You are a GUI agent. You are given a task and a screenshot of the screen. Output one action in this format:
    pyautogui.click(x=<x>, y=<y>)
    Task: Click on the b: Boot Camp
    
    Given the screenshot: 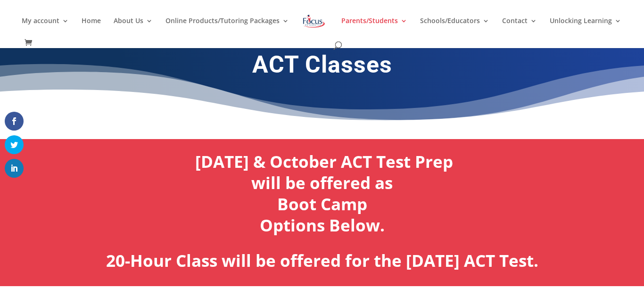 What is the action you would take?
    pyautogui.click(x=322, y=204)
    